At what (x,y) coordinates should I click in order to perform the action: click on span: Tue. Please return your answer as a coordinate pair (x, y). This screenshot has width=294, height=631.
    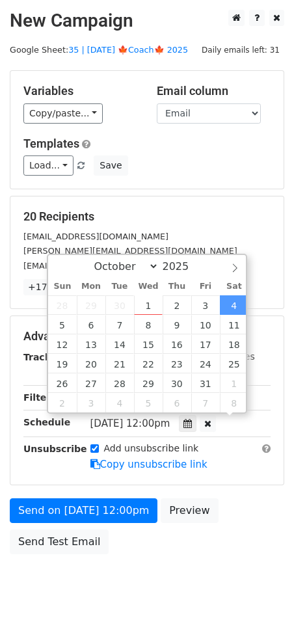
    Looking at the image, I should click on (120, 286).